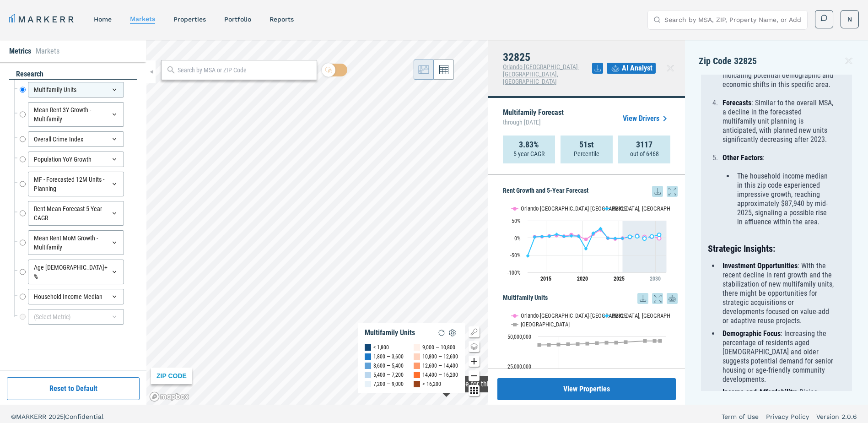 The width and height of the screenshot is (868, 423). I want to click on path: Friday, 28 Jun, 20:00, 4.8. 32825., so click(578, 236).